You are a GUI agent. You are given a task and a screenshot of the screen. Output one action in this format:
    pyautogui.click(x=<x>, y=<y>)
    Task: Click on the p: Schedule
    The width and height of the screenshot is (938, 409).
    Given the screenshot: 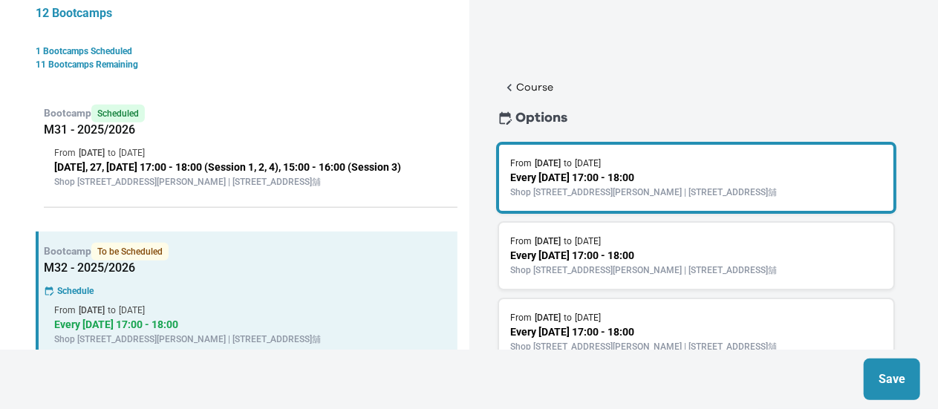 What is the action you would take?
    pyautogui.click(x=75, y=291)
    